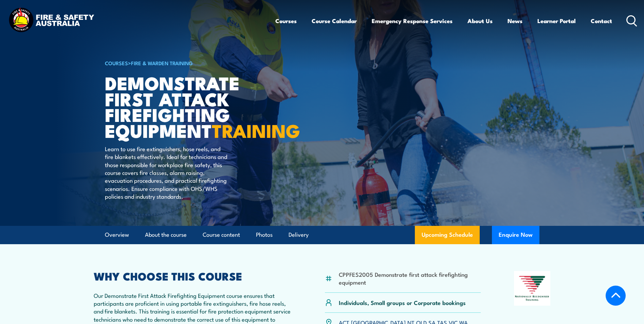 The height and width of the screenshot is (324, 644). What do you see at coordinates (556, 21) in the screenshot?
I see `a: Learner Portal` at bounding box center [556, 21].